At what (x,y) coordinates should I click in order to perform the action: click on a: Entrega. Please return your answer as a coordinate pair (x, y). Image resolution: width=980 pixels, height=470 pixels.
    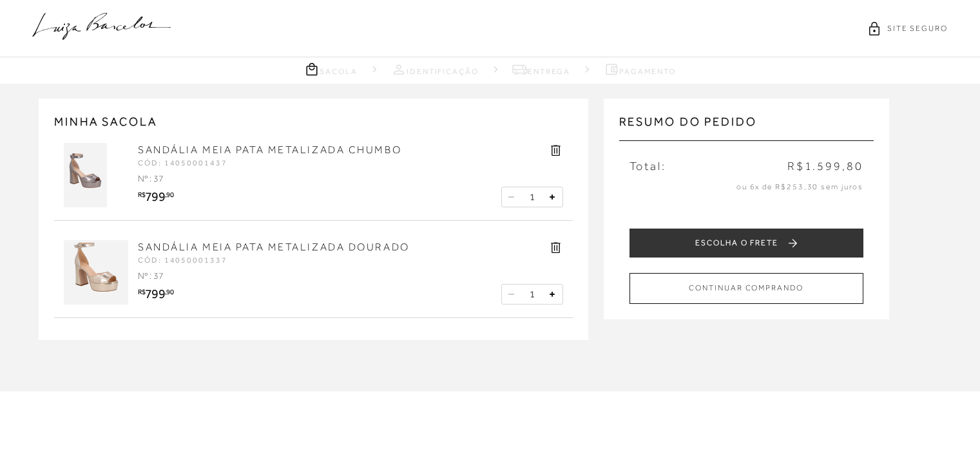
    Looking at the image, I should click on (541, 69).